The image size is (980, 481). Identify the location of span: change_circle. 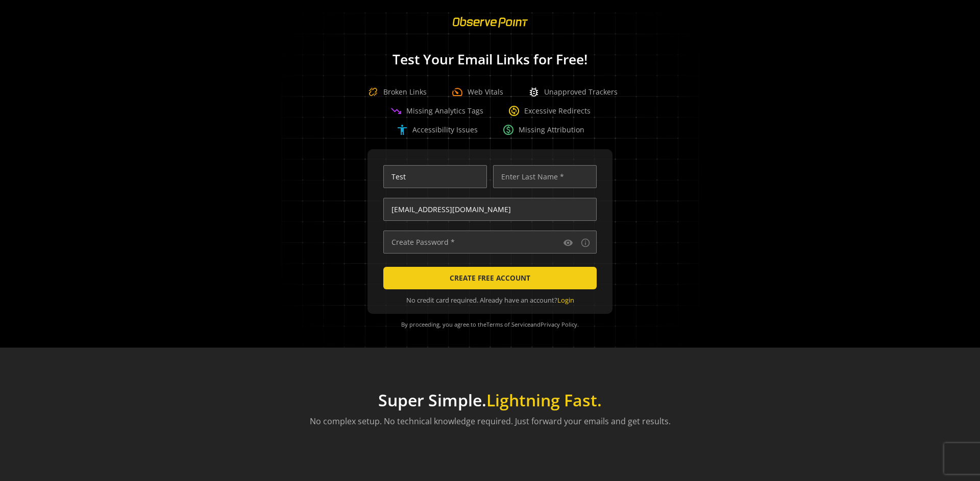
(514, 111).